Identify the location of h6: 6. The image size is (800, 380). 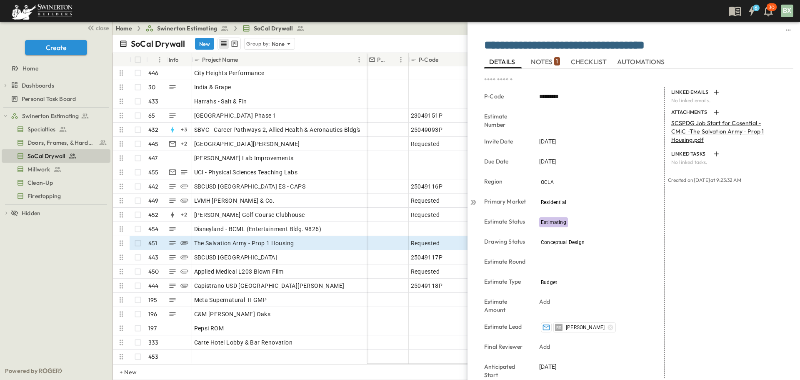
(756, 8).